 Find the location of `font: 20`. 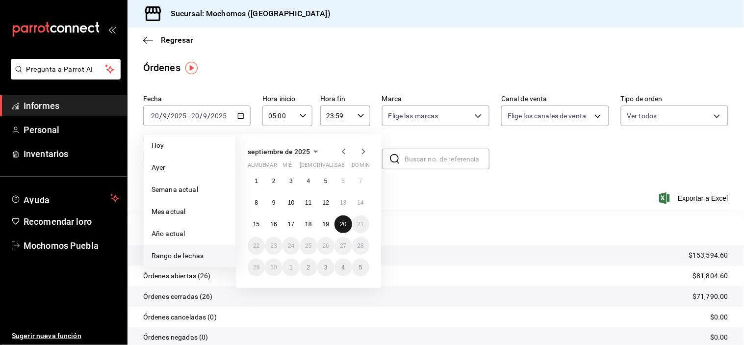

font: 20 is located at coordinates (343, 224).